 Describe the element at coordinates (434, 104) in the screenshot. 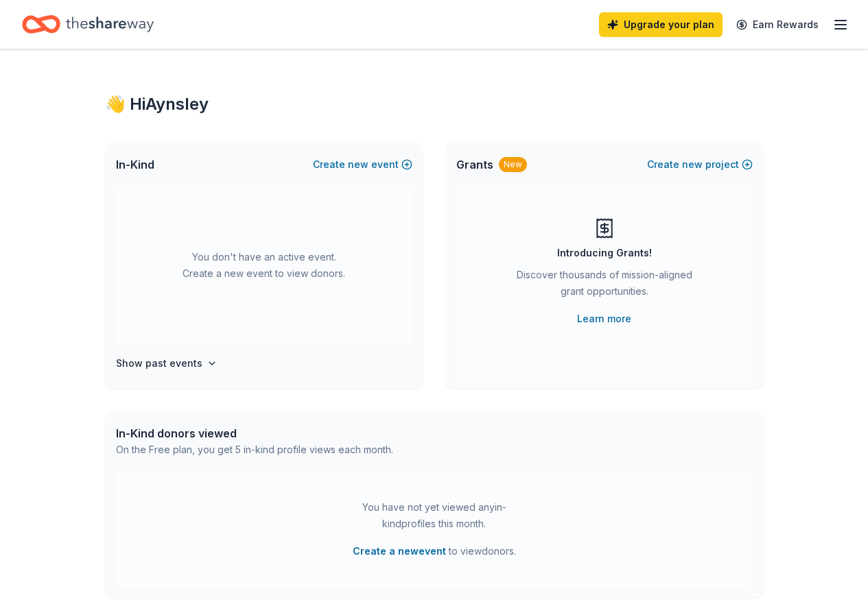

I see `div: 👋 Hi Aynsley` at that location.